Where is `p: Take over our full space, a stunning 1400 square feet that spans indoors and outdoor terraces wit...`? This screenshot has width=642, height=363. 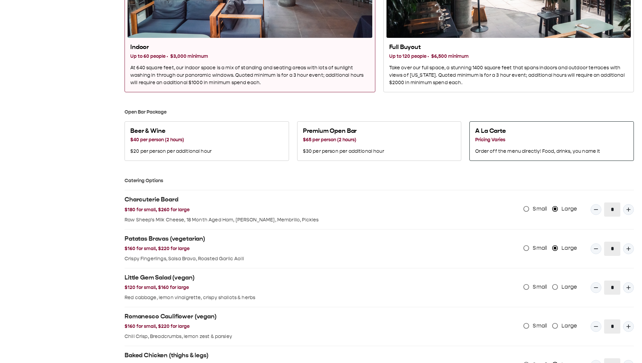
p: Take over our full space, a stunning 1400 square feet that spans indoors and outdoor terraces wit... is located at coordinates (508, 75).